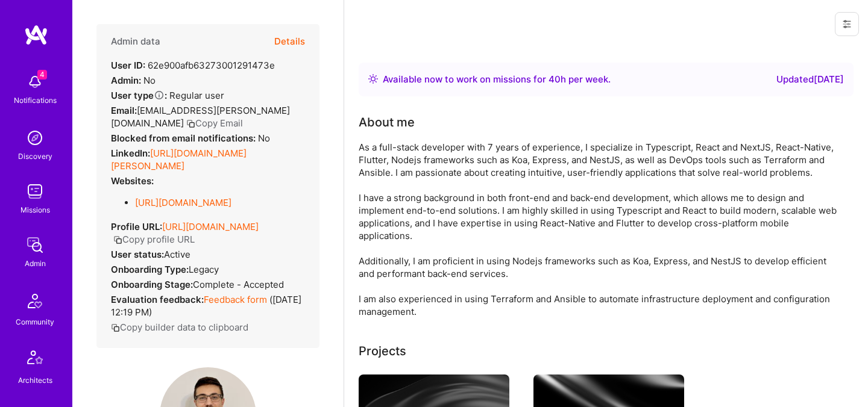  Describe the element at coordinates (168, 95) in the screenshot. I see `div: Regular user` at that location.